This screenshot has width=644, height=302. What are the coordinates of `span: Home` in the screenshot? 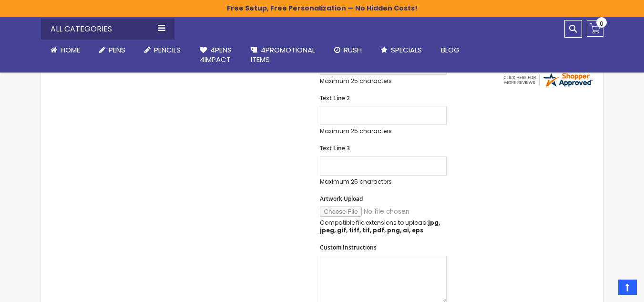 It's located at (70, 50).